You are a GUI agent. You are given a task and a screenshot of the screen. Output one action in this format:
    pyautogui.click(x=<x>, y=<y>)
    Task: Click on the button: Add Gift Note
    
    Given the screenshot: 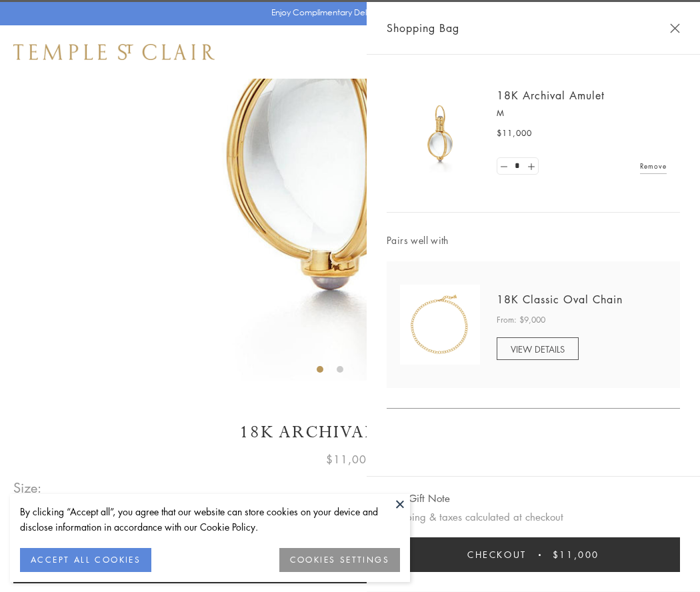 What is the action you would take?
    pyautogui.click(x=418, y=498)
    